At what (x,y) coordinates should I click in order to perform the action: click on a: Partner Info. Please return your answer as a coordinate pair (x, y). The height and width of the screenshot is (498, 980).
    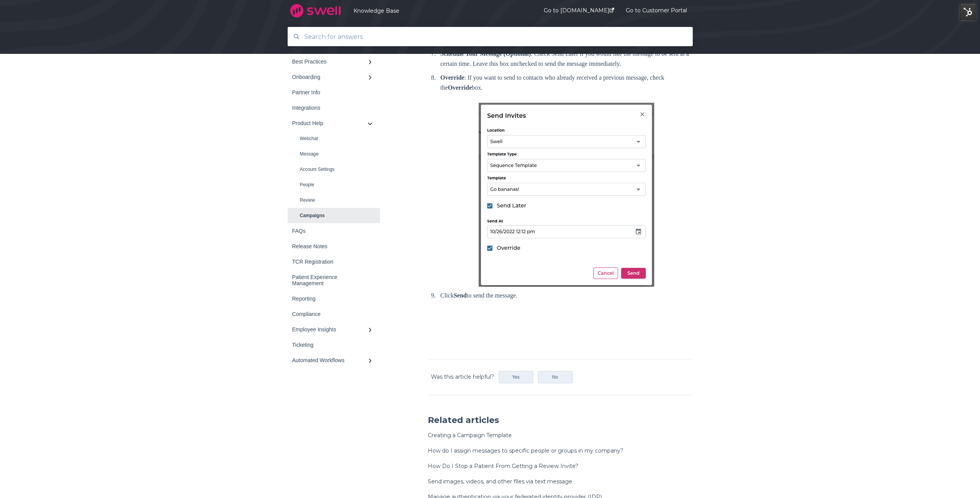
    Looking at the image, I should click on (334, 92).